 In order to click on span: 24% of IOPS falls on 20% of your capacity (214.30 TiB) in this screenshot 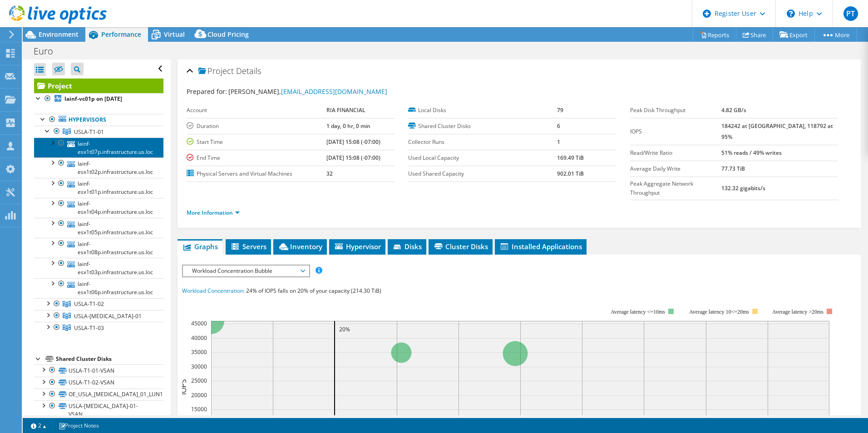, I will do `click(314, 291)`.